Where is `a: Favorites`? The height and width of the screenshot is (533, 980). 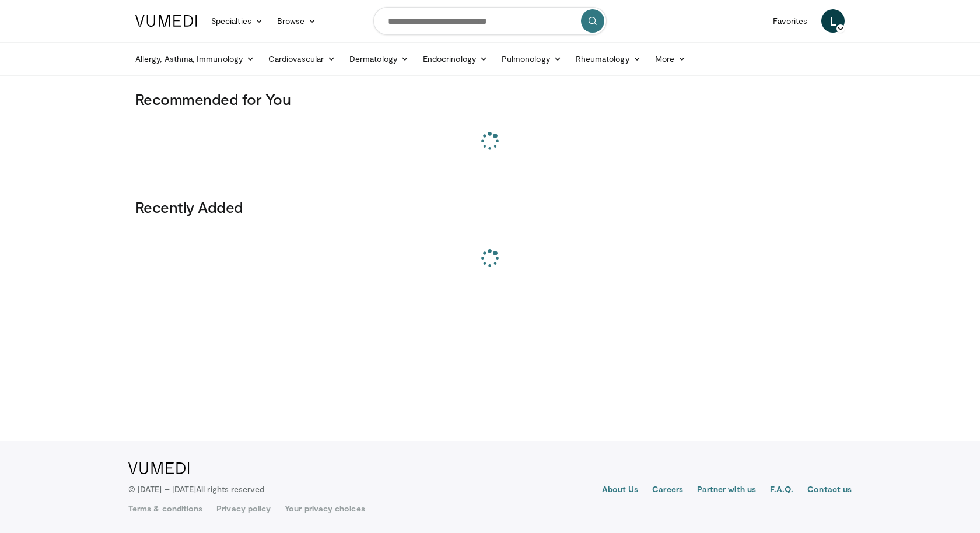
a: Favorites is located at coordinates (790, 21).